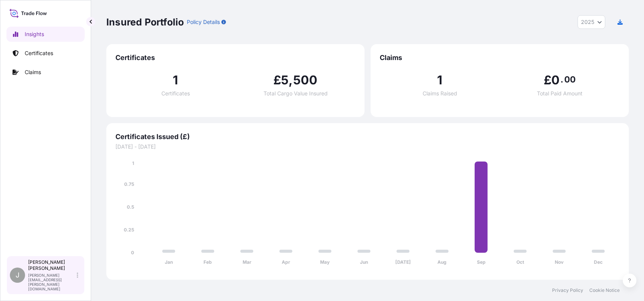  Describe the element at coordinates (46, 34) in the screenshot. I see `a: Insights` at that location.